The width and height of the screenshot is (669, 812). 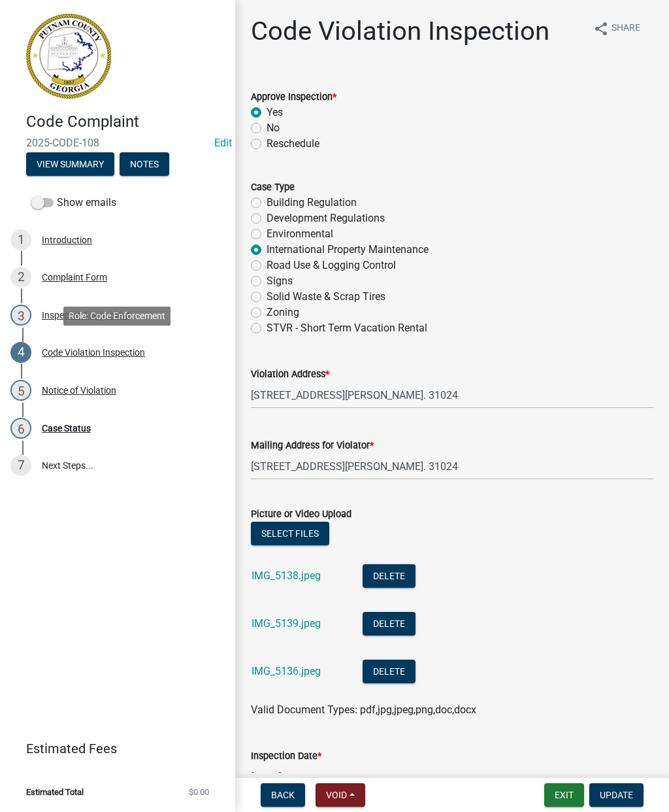 What do you see at coordinates (616, 795) in the screenshot?
I see `span: Update` at bounding box center [616, 795].